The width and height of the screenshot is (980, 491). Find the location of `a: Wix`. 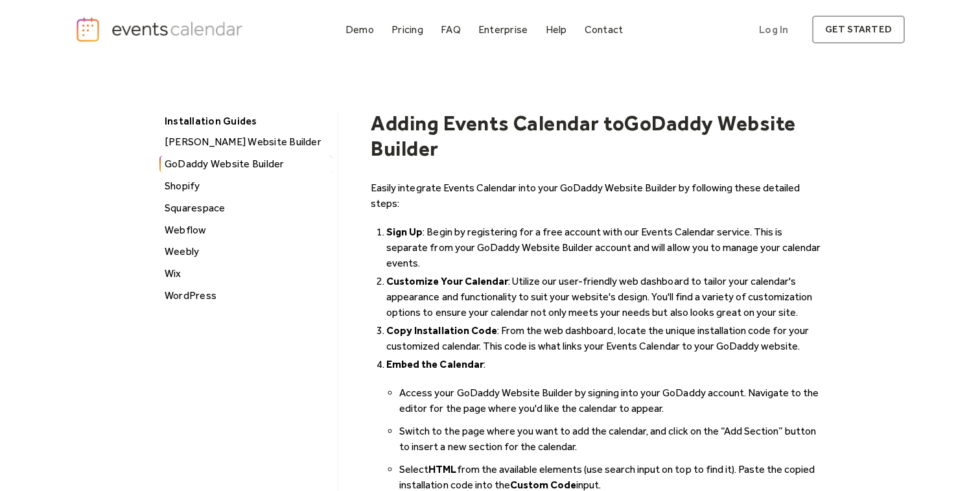

a: Wix is located at coordinates (246, 274).